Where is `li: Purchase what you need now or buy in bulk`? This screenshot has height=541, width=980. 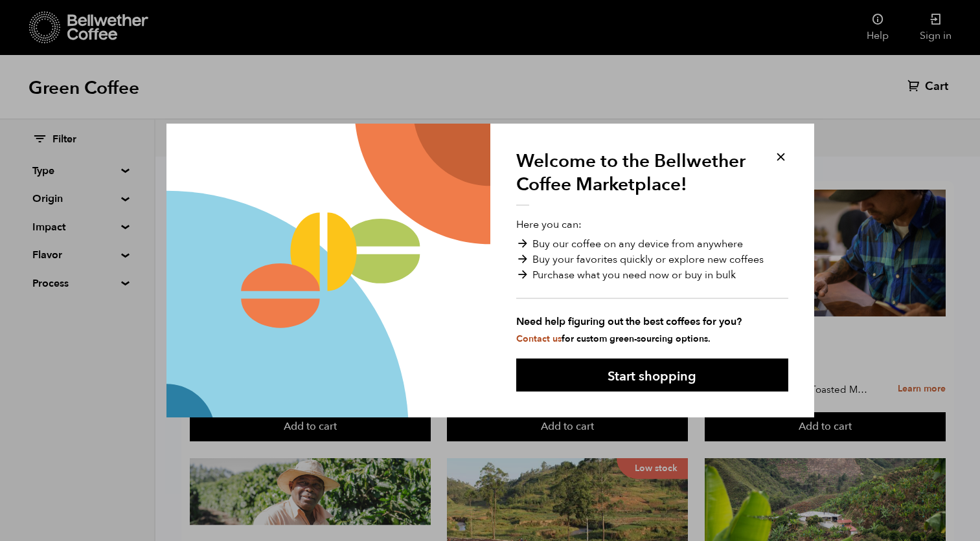 li: Purchase what you need now or buy in bulk is located at coordinates (652, 275).